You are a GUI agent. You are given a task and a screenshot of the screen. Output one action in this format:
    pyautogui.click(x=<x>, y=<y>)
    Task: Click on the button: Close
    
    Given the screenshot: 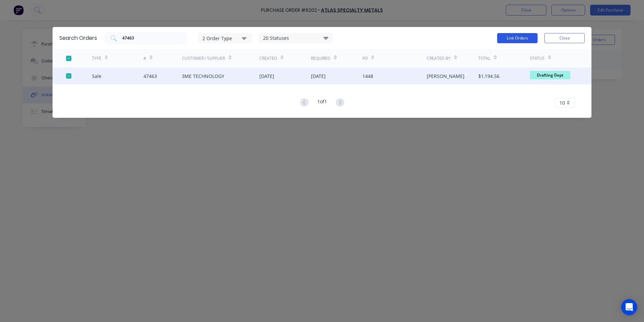 What is the action you would take?
    pyautogui.click(x=565, y=38)
    